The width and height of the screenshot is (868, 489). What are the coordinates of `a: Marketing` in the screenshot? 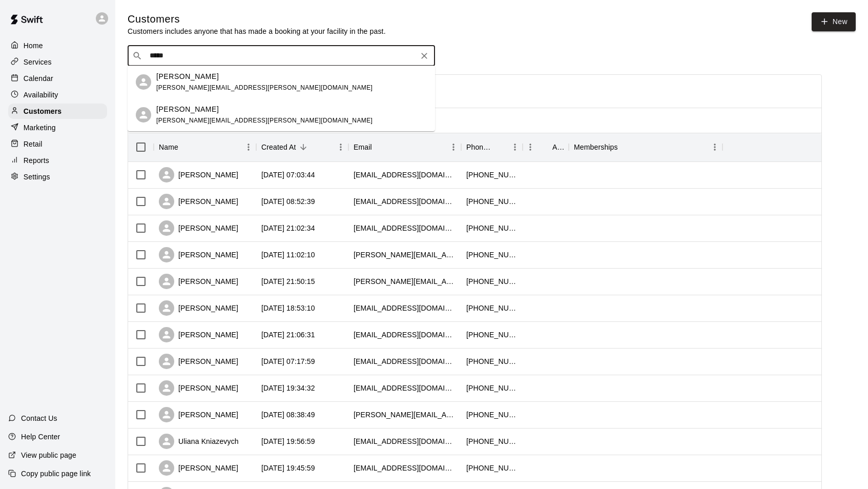 It's located at (58, 127).